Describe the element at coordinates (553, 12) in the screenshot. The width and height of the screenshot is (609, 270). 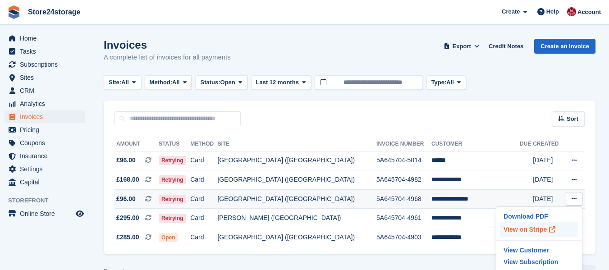
I see `span: Help` at that location.